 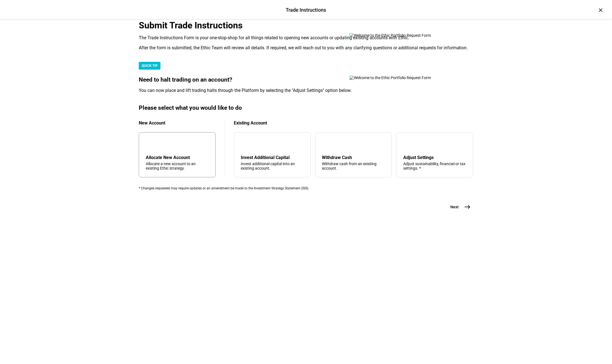 I want to click on div: Submit Trade Instructions, so click(x=306, y=26).